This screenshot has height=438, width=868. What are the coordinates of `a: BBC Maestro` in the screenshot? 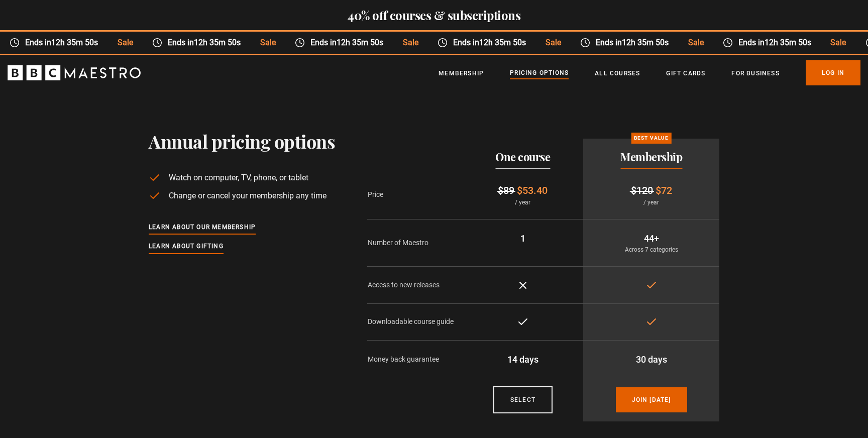 It's located at (74, 73).